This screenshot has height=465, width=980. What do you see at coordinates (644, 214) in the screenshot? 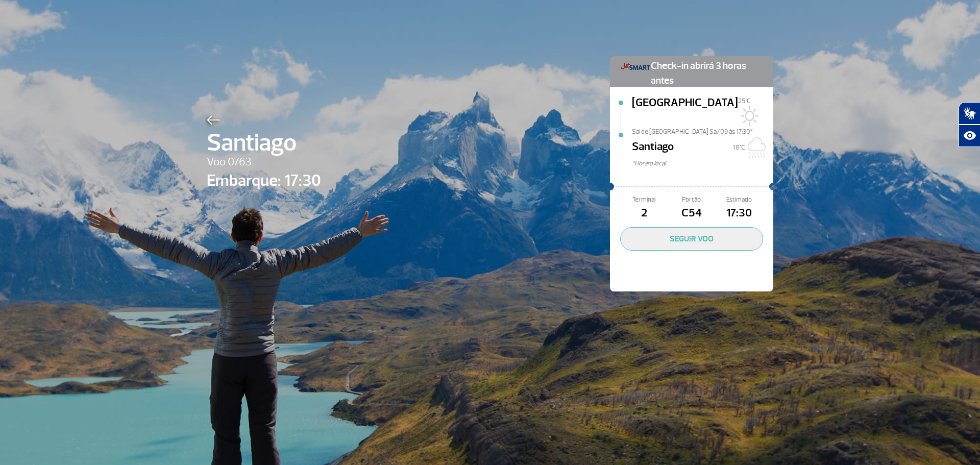
I see `span: 2` at bounding box center [644, 214].